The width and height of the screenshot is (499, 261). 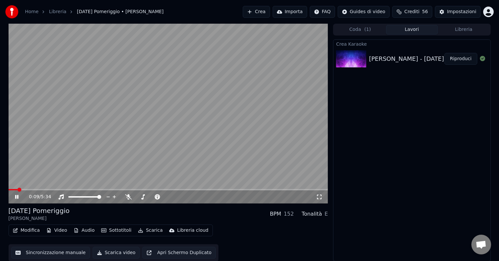 I want to click on span: 0:09, so click(x=34, y=197).